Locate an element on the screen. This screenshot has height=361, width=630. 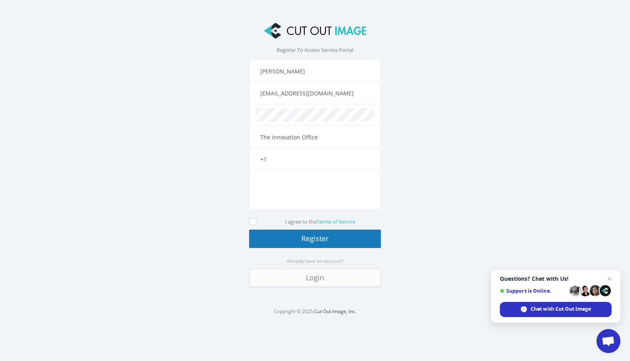
span: Support is Online. is located at coordinates (534, 291).